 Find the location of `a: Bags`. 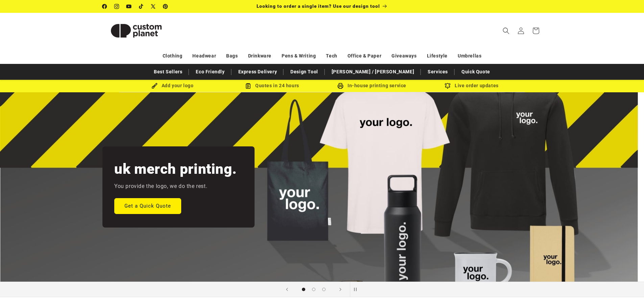

a: Bags is located at coordinates (232, 56).